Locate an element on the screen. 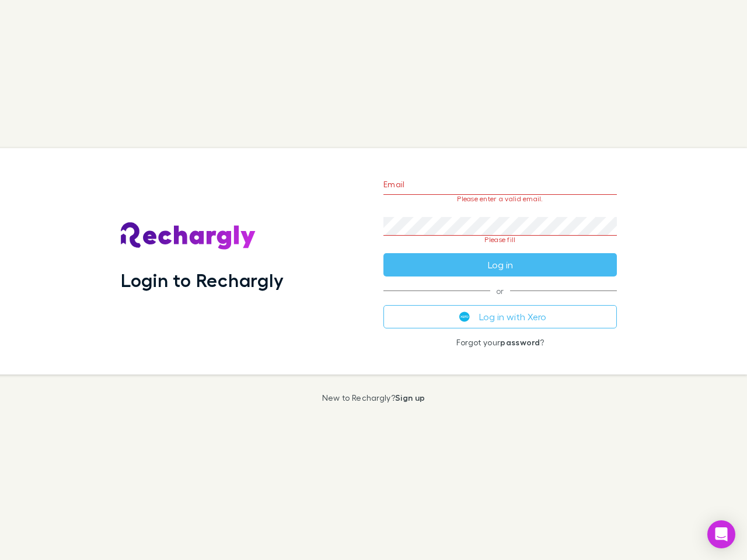 The height and width of the screenshot is (560, 747). button: Log in is located at coordinates (500, 265).